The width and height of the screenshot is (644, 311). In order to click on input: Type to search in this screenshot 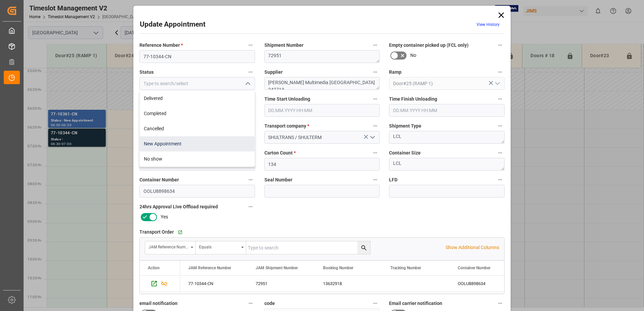, I will do `click(309, 248)`.